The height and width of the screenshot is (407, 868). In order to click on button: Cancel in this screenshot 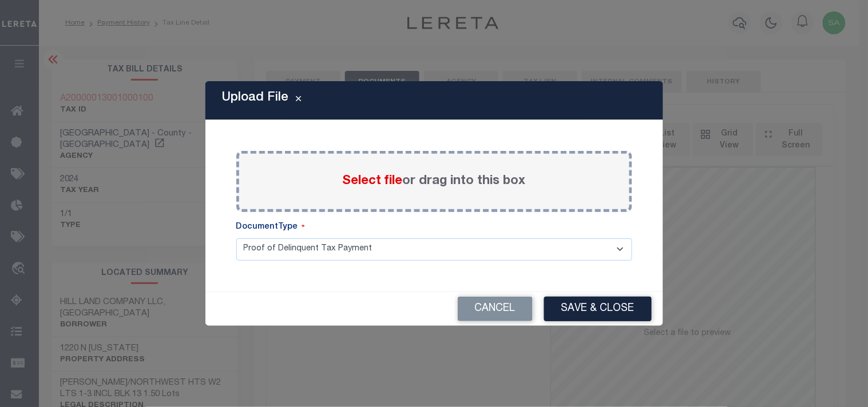, I will do `click(495, 309)`.